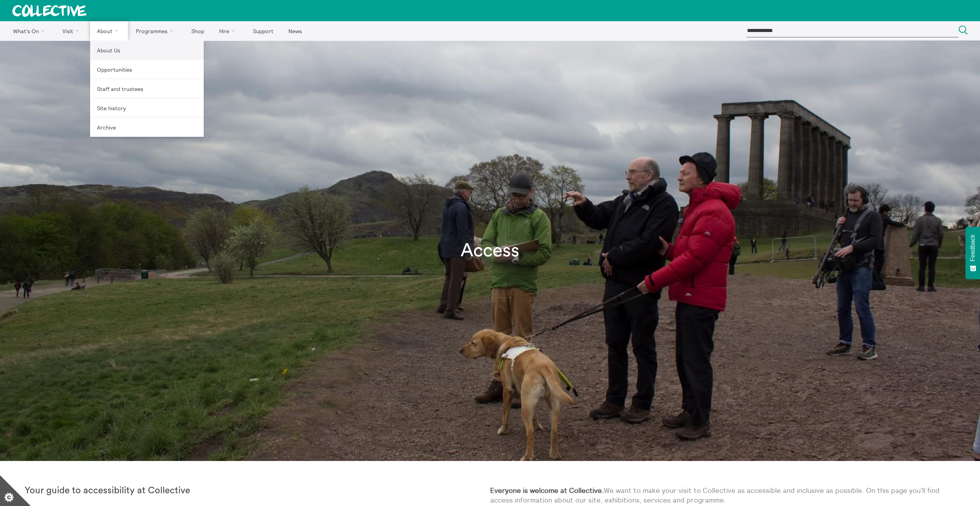 Image resolution: width=980 pixels, height=506 pixels. I want to click on a: About Us, so click(147, 50).